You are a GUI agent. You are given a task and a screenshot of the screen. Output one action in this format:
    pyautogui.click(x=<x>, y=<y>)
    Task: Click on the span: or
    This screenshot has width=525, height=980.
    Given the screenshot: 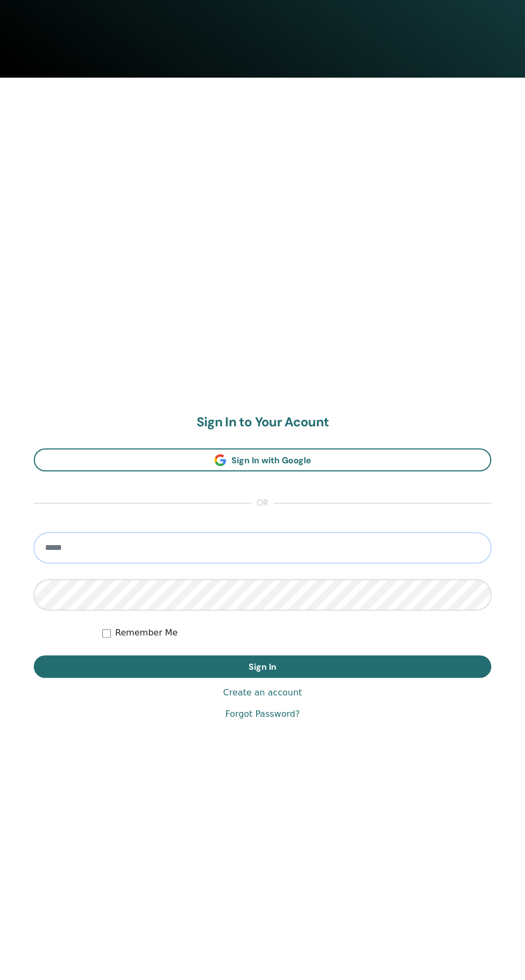 What is the action you would take?
    pyautogui.click(x=262, y=503)
    